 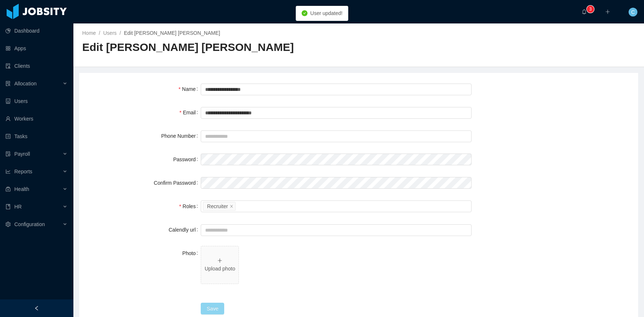 I want to click on label: Roles, so click(x=190, y=206).